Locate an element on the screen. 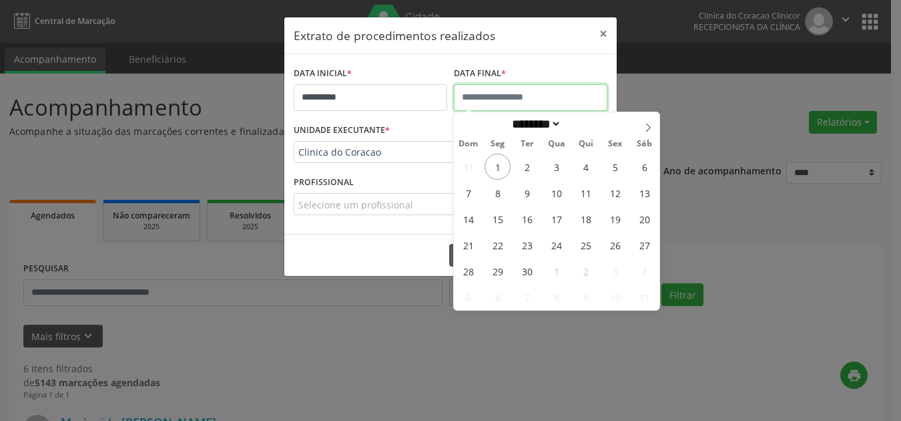  span: Setembro 19, 2025 is located at coordinates (615, 218).